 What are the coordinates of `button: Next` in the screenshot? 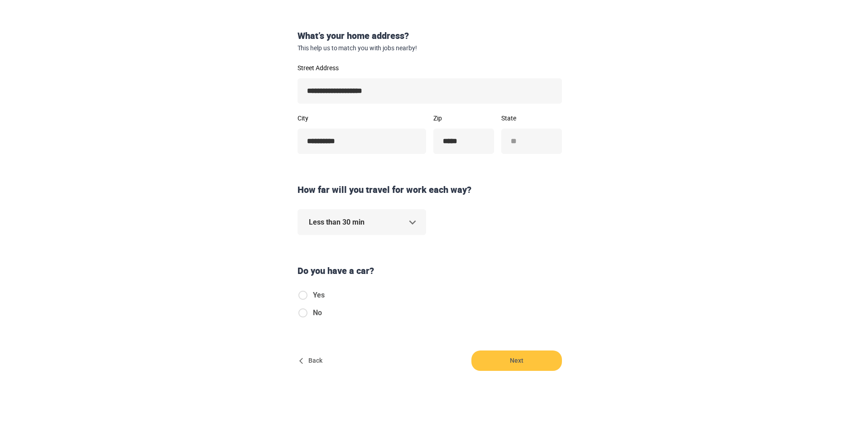 It's located at (517, 360).